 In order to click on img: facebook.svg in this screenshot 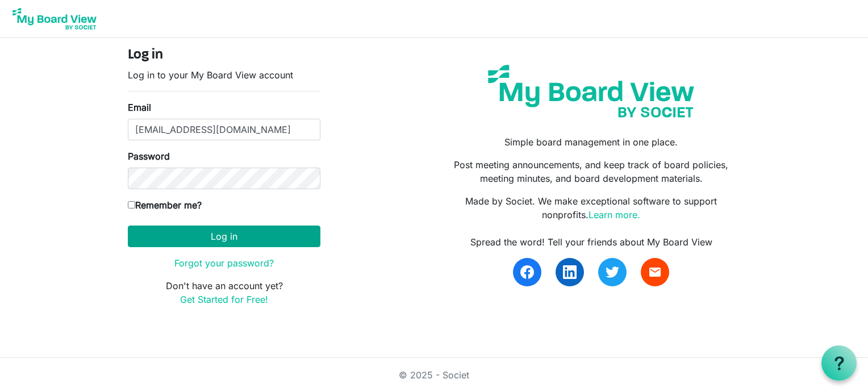, I will do `click(527, 272)`.